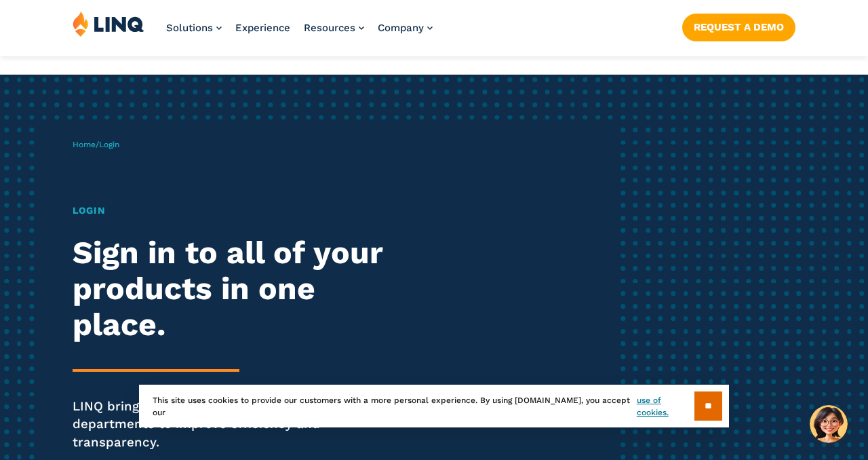 This screenshot has height=460, width=868. What do you see at coordinates (665, 407) in the screenshot?
I see `a: use of cookies.` at bounding box center [665, 407].